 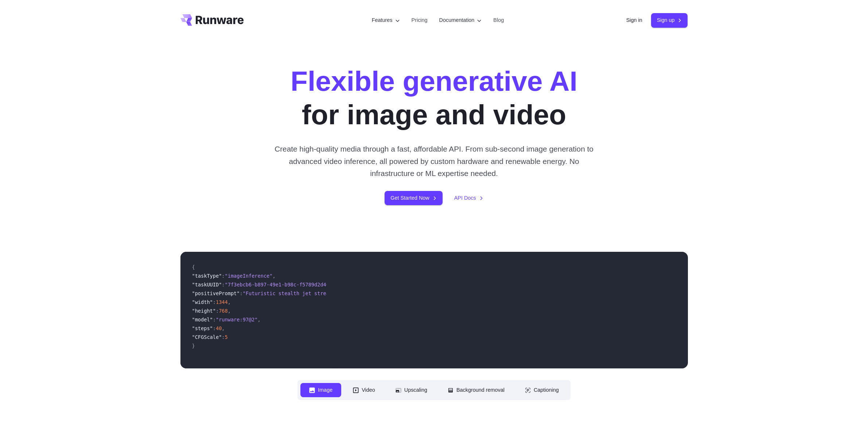 What do you see at coordinates (386, 20) in the screenshot?
I see `label: Features` at bounding box center [386, 20].